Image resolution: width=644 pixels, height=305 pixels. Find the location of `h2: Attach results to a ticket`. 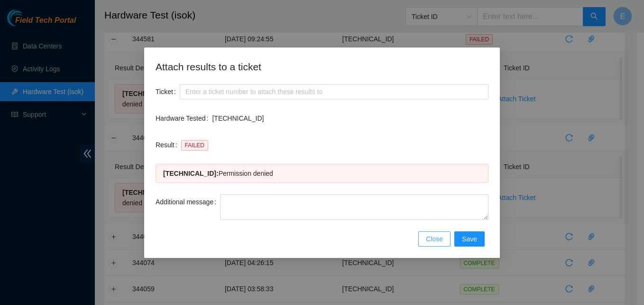

h2: Attach results to a ticket is located at coordinates (322, 66).